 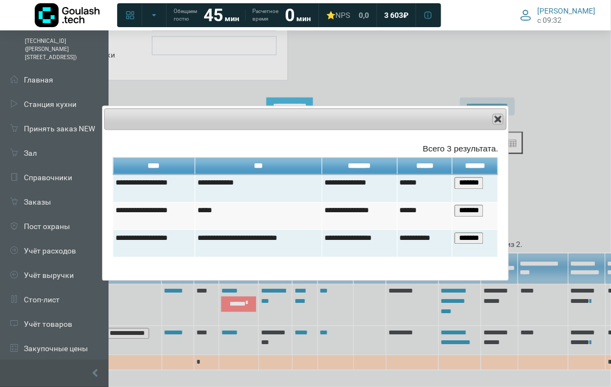 I want to click on strong: 45, so click(x=213, y=15).